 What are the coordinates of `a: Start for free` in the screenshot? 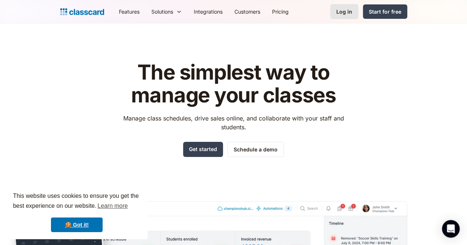 It's located at (385, 11).